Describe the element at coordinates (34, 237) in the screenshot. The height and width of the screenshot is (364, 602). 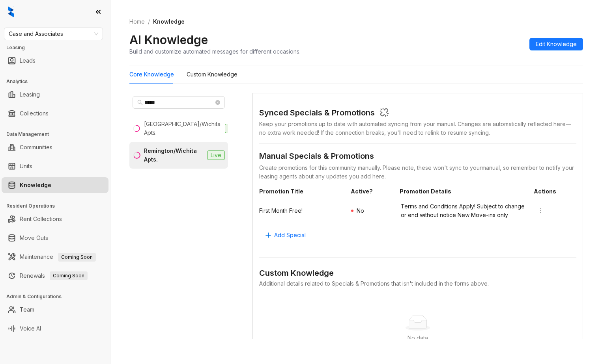
I see `a: Move Outs` at that location.